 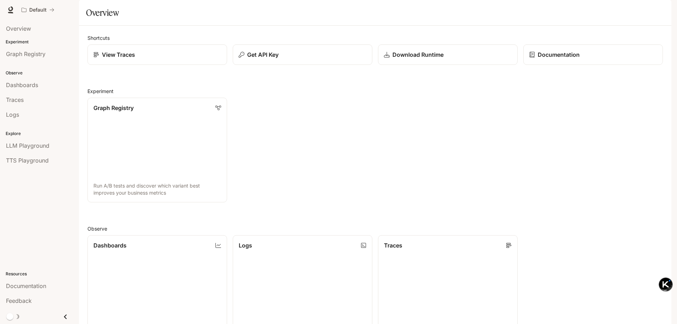 I want to click on p: Get API Key, so click(x=263, y=55).